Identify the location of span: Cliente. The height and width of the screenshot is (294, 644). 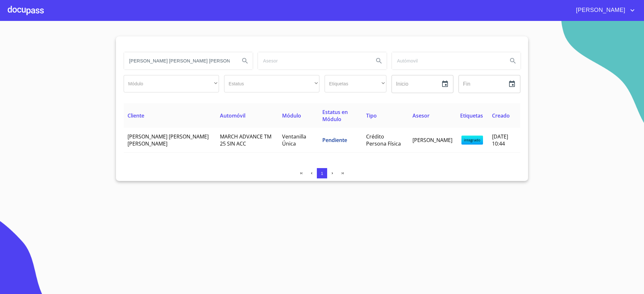
(136, 116).